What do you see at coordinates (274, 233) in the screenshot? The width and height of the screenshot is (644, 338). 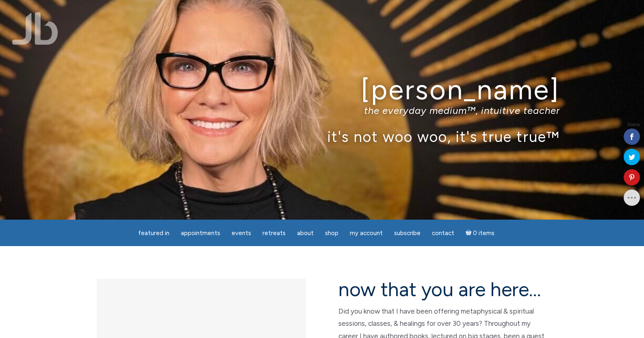 I see `a: Retreats` at bounding box center [274, 233].